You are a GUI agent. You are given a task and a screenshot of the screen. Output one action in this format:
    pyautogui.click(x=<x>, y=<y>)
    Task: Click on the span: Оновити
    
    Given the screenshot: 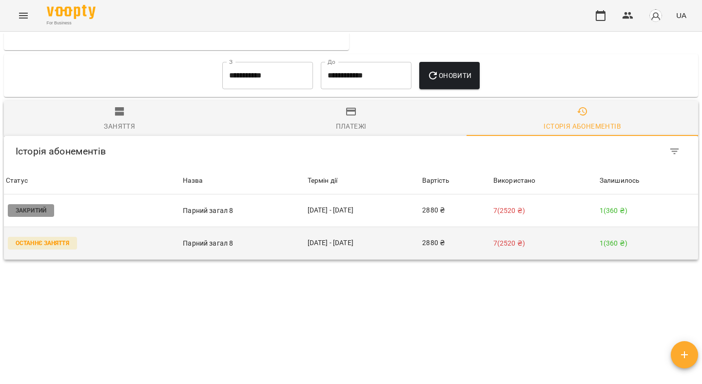 What is the action you would take?
    pyautogui.click(x=449, y=76)
    